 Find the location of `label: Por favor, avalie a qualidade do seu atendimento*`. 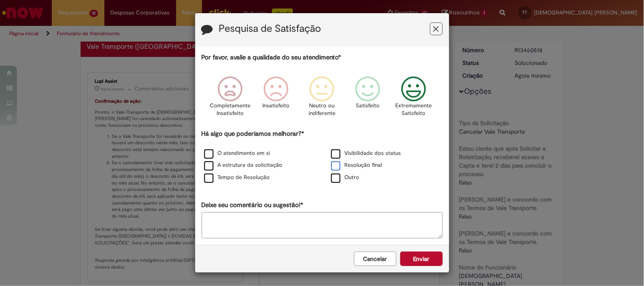

label: Por favor, avalie a qualidade do seu atendimento* is located at coordinates (271, 57).